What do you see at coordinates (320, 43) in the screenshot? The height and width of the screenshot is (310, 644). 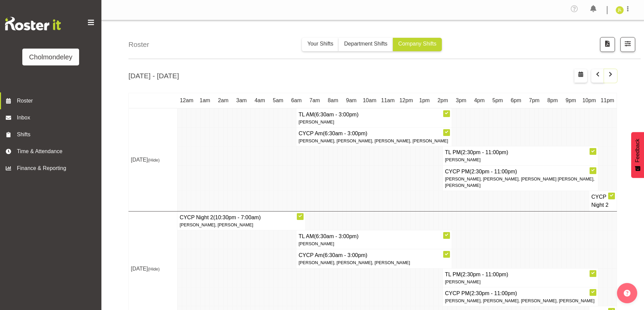 I see `span: Your Shifts` at bounding box center [320, 43].